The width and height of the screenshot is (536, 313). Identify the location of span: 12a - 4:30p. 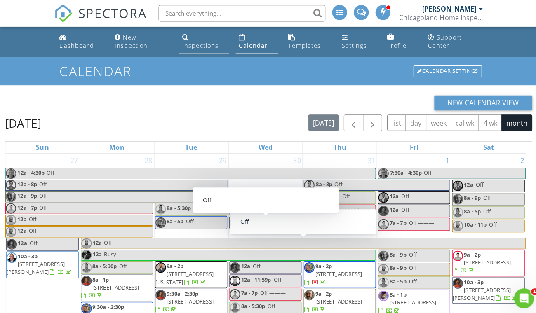
(30, 171).